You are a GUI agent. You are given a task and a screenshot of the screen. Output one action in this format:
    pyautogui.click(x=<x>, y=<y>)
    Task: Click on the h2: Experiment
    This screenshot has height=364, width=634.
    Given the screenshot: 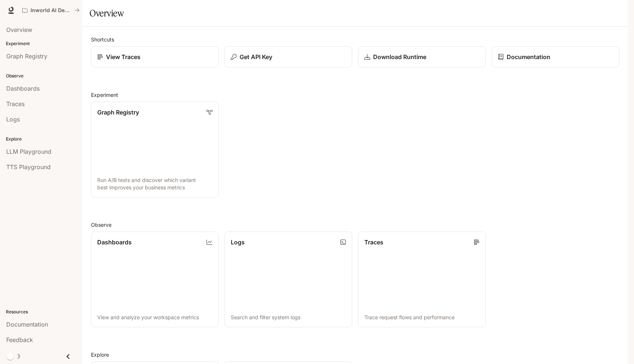 What is the action you would take?
    pyautogui.click(x=355, y=95)
    